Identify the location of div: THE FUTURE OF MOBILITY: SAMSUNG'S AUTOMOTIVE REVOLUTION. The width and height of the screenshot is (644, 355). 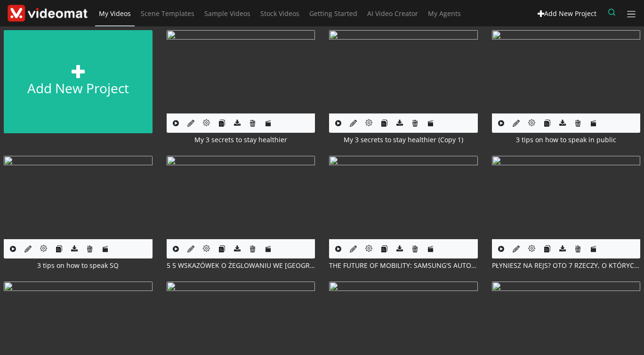
(404, 265).